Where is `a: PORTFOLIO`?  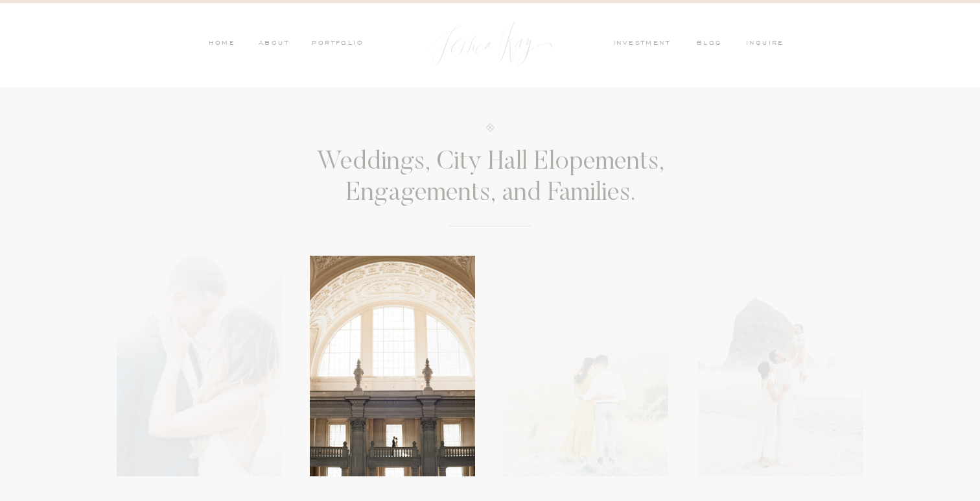 a: PORTFOLIO is located at coordinates (336, 44).